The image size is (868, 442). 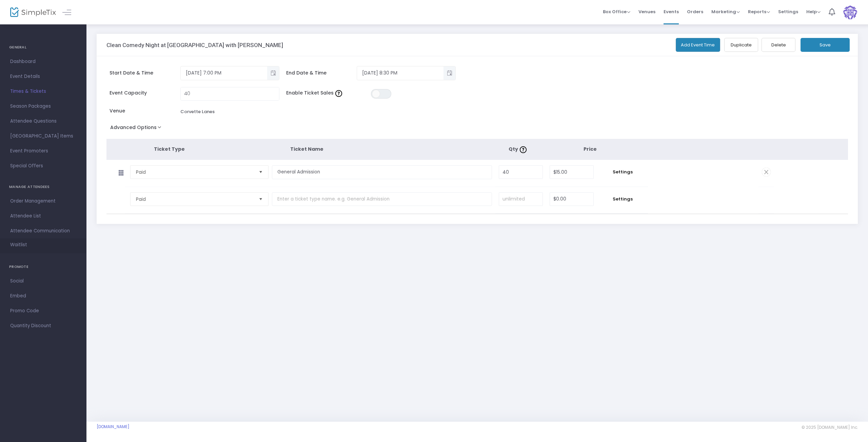 What do you see at coordinates (329, 93) in the screenshot?
I see `span: Enable Ticket Sales` at bounding box center [329, 93].